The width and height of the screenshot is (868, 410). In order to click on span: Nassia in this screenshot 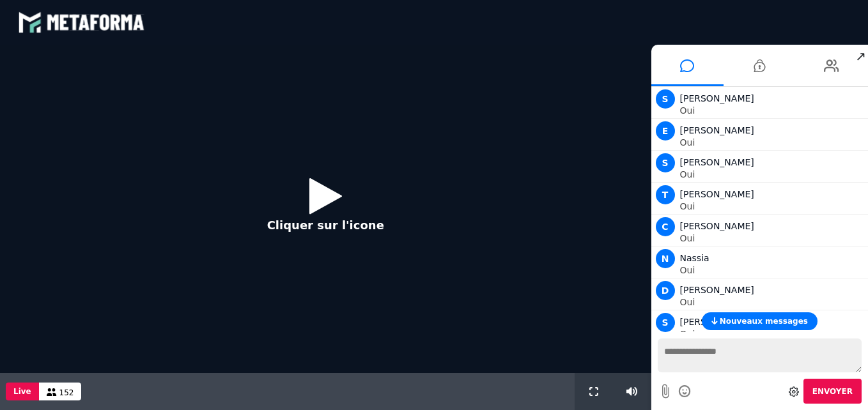, I will do `click(695, 258)`.